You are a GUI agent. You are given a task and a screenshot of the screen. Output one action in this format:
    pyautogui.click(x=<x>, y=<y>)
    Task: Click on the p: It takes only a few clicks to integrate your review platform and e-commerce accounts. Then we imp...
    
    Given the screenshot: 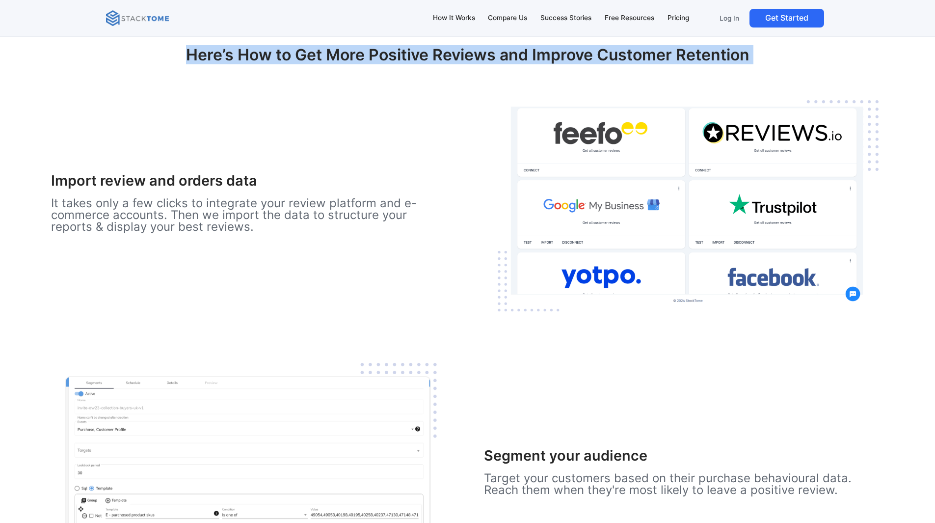 What is the action you would take?
    pyautogui.click(x=251, y=215)
    